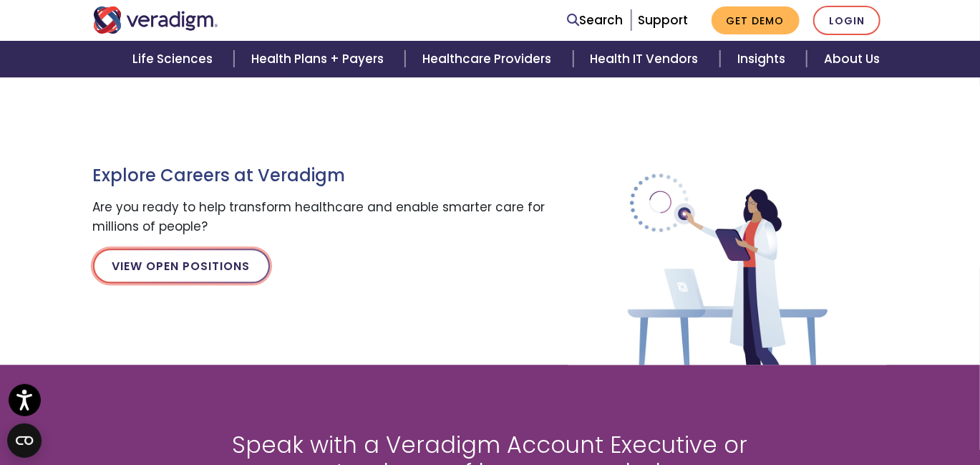  What do you see at coordinates (320, 176) in the screenshot?
I see `h3: Explore Careers at Veradigm` at bounding box center [320, 176].